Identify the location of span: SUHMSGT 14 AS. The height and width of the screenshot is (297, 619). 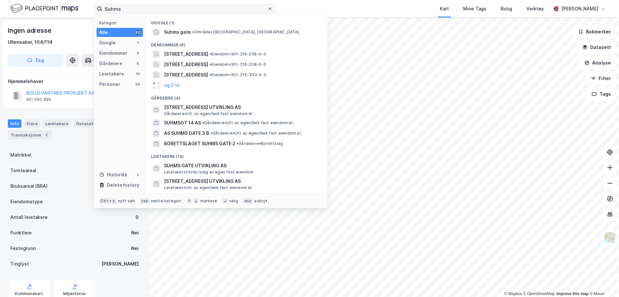
(183, 123).